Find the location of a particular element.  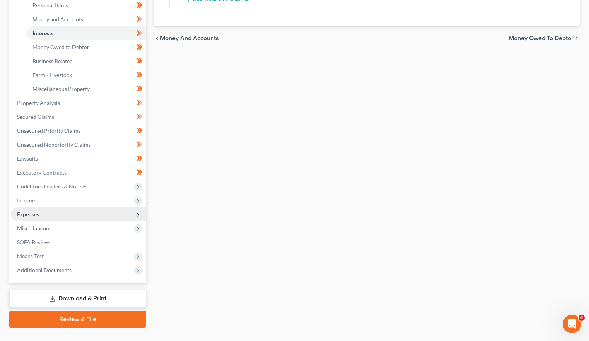

a: Unsecured Nonpriority Claims is located at coordinates (79, 145).